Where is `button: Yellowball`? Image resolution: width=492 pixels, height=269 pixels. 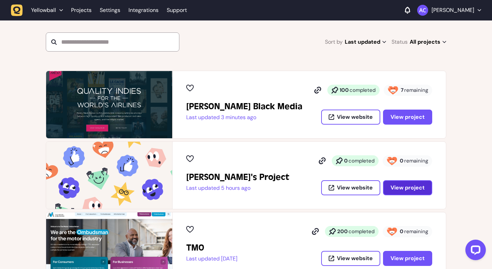 button: Yellowball is located at coordinates (39, 10).